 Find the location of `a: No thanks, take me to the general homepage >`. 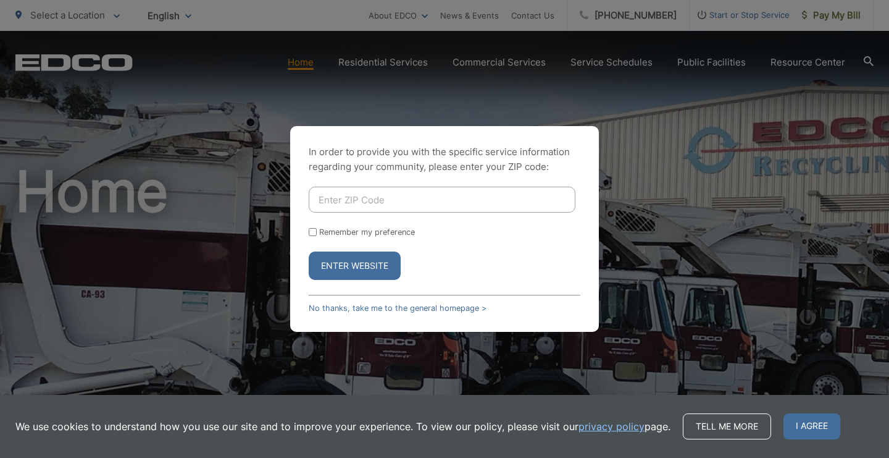

a: No thanks, take me to the general homepage > is located at coordinates (398, 308).